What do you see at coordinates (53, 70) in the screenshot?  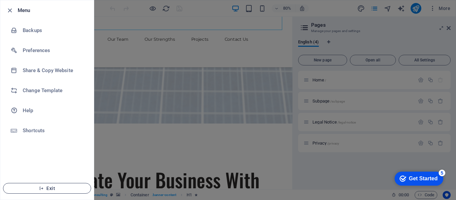 I see `h6: Share & Copy Website` at bounding box center [53, 70].